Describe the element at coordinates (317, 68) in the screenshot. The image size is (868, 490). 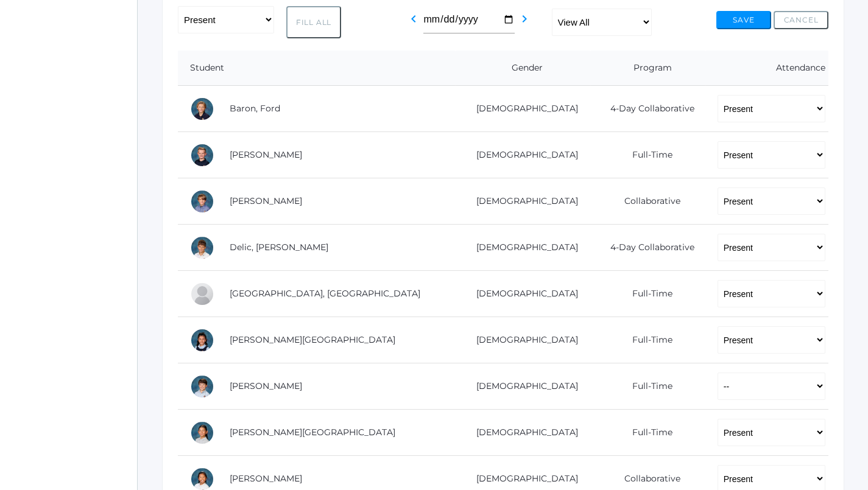
I see `th: Student` at that location.